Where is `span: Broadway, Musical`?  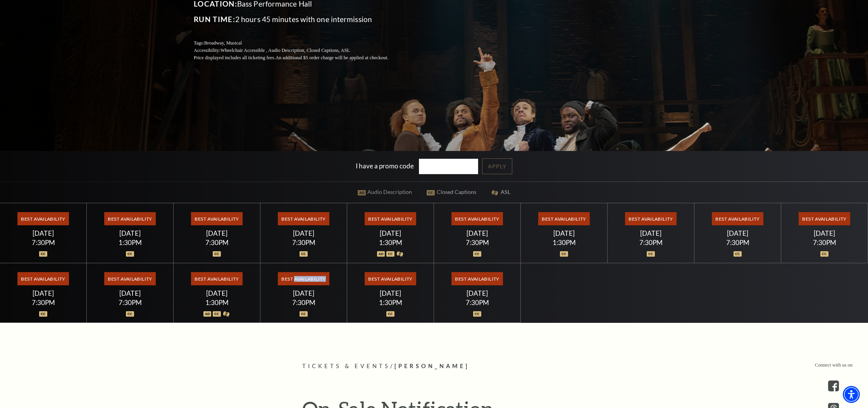
span: Broadway, Musical is located at coordinates (223, 43).